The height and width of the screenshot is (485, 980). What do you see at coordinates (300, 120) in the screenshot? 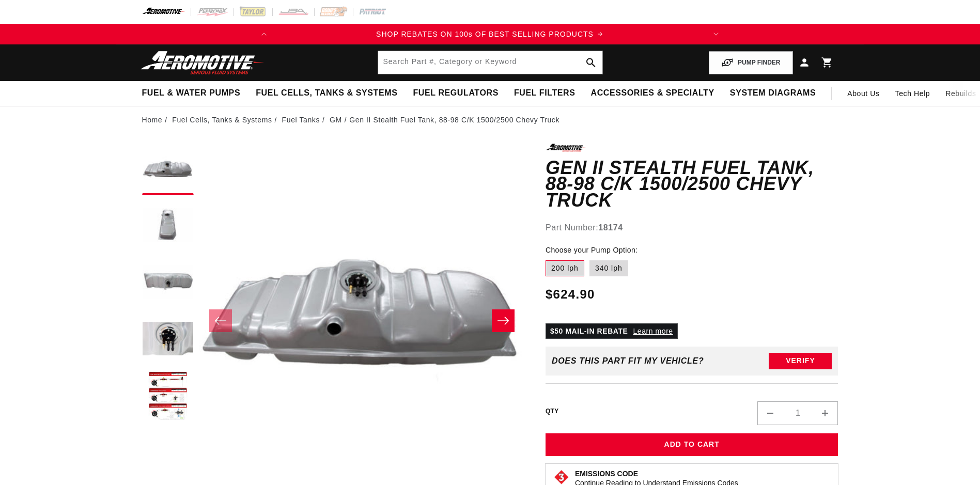
I see `a: Fuel Tanks` at bounding box center [300, 120].